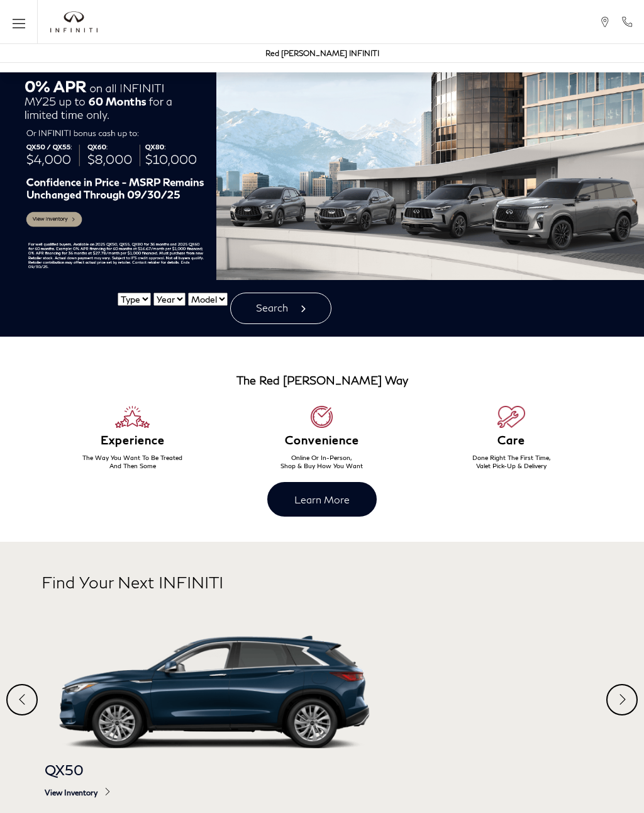 Image resolution: width=644 pixels, height=813 pixels. I want to click on a: QX50 QX50 View Inventory, so click(322, 748).